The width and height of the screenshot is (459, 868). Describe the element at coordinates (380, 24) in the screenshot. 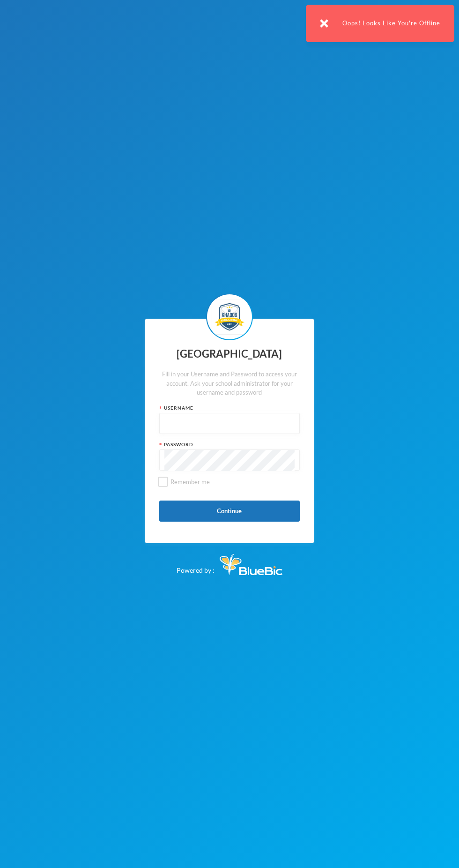

I see `div: Oops! Looks Like You're Offline` at that location.